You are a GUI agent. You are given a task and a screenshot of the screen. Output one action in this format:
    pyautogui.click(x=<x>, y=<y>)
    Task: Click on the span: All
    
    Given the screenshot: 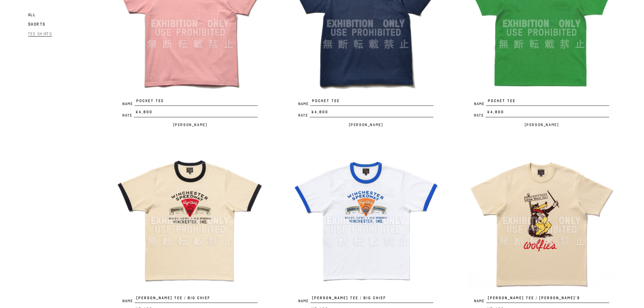 What is the action you would take?
    pyautogui.click(x=32, y=15)
    